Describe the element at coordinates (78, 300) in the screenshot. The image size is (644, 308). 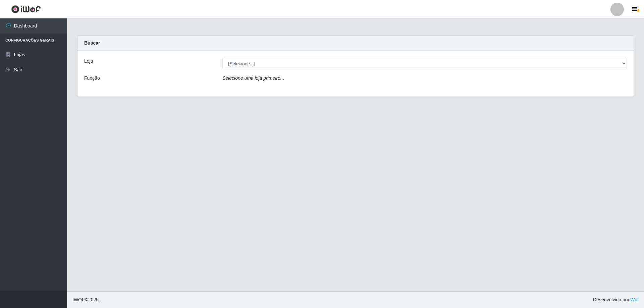
I see `span: IWOF` at that location.